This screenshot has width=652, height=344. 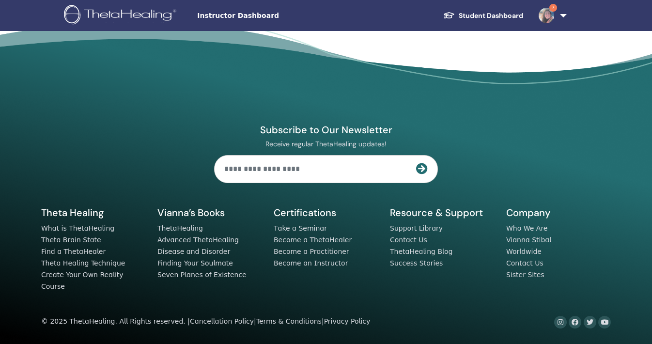 What do you see at coordinates (416, 228) in the screenshot?
I see `a: Support Library` at bounding box center [416, 228].